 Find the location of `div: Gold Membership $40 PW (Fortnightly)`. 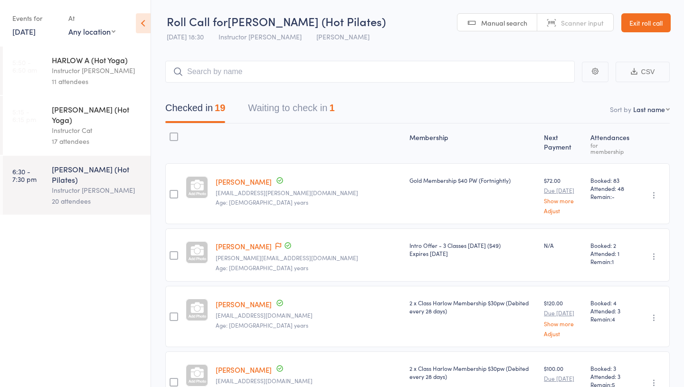

div: Gold Membership $40 PW (Fortnightly) is located at coordinates (473, 180).